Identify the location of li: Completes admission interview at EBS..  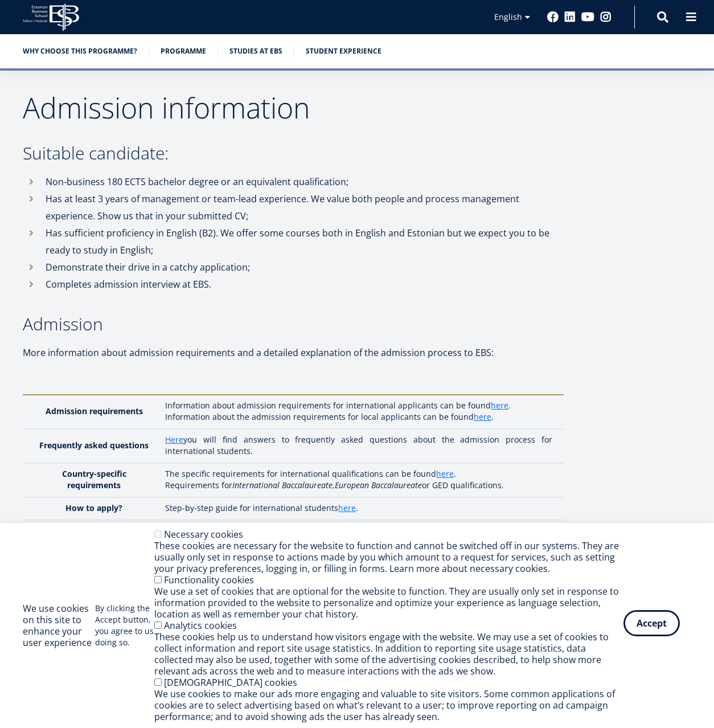
(293, 284).